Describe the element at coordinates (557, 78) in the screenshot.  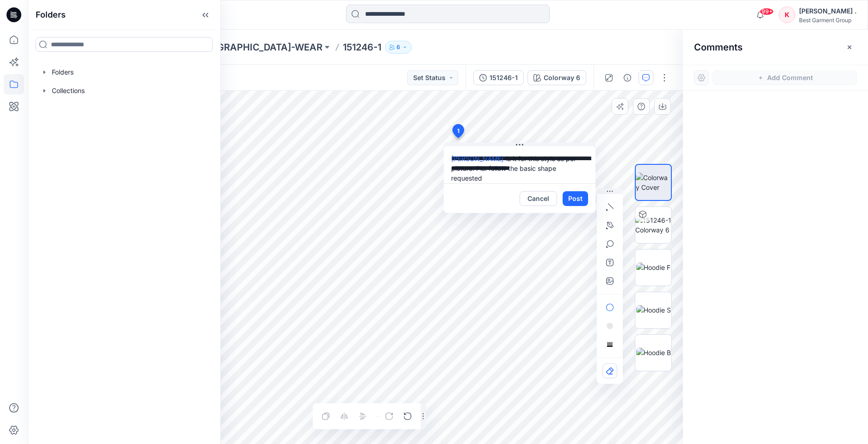
I see `button: Colorway 6` at that location.